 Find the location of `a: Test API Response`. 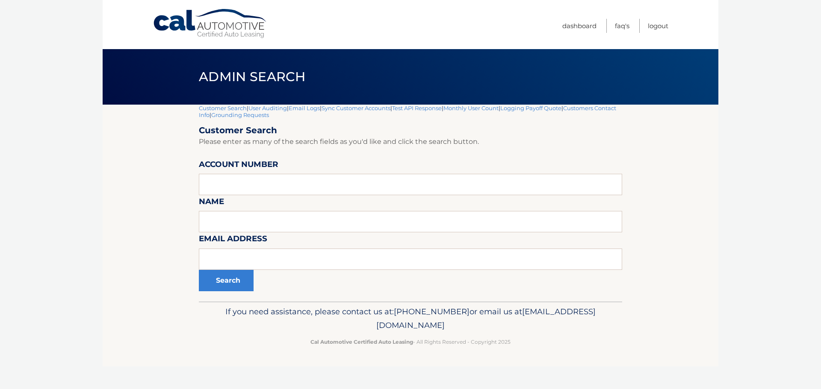

a: Test API Response is located at coordinates (417, 108).